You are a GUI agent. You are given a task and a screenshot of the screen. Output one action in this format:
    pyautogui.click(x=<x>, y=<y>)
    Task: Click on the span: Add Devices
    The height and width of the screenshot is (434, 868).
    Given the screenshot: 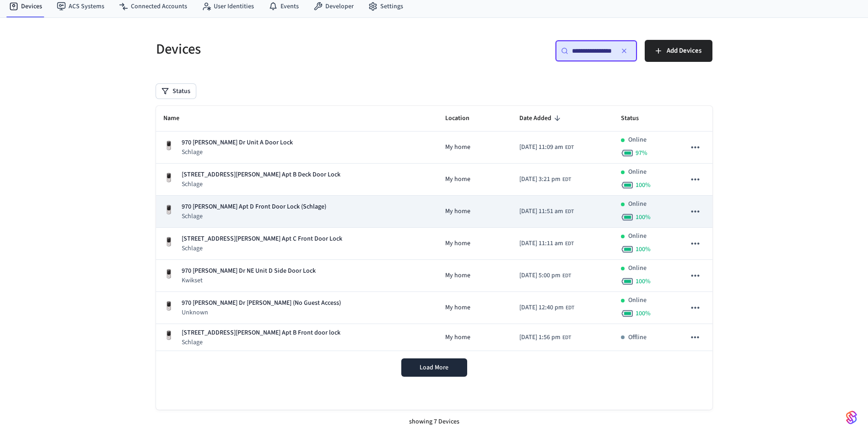 What is the action you would take?
    pyautogui.click(x=684, y=51)
    